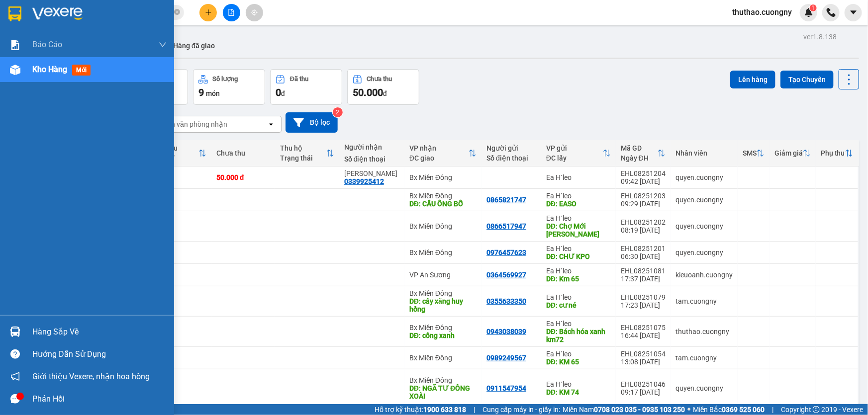 Image resolution: width=868 pixels, height=415 pixels. I want to click on sup: 2, so click(338, 112).